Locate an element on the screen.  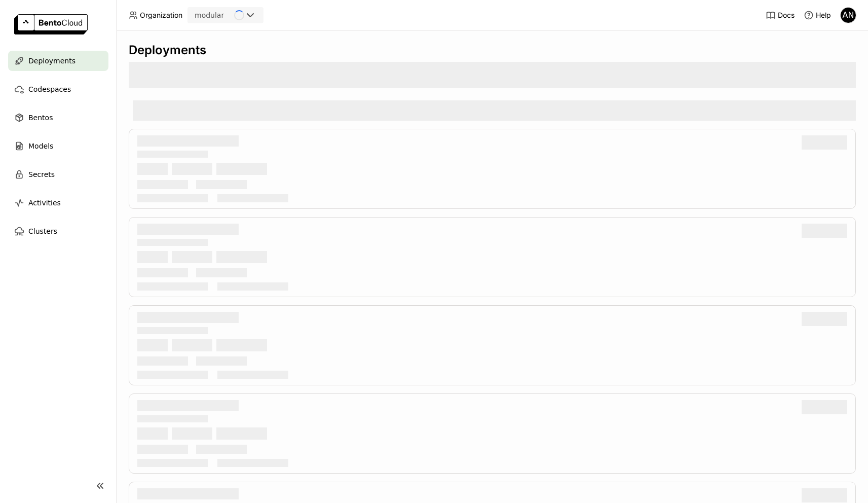
a: Bentos is located at coordinates (59, 117).